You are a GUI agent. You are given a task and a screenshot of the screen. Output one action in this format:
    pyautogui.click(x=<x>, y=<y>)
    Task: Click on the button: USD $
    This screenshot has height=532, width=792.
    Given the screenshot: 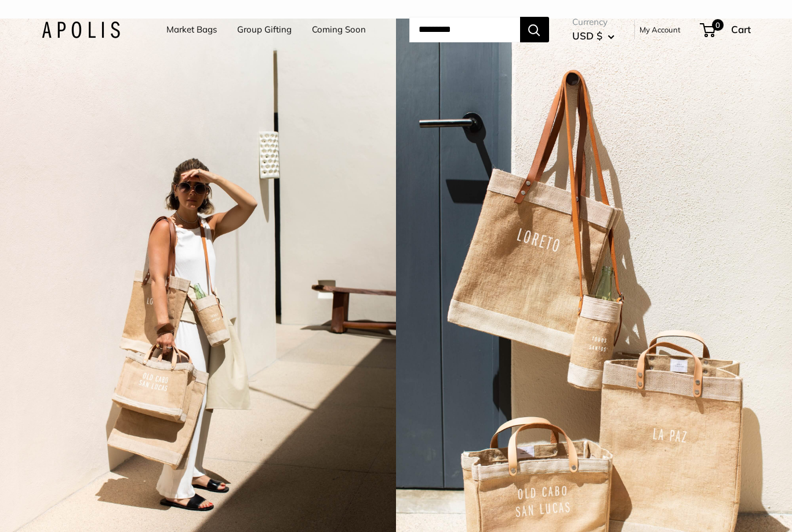 What is the action you would take?
    pyautogui.click(x=593, y=36)
    